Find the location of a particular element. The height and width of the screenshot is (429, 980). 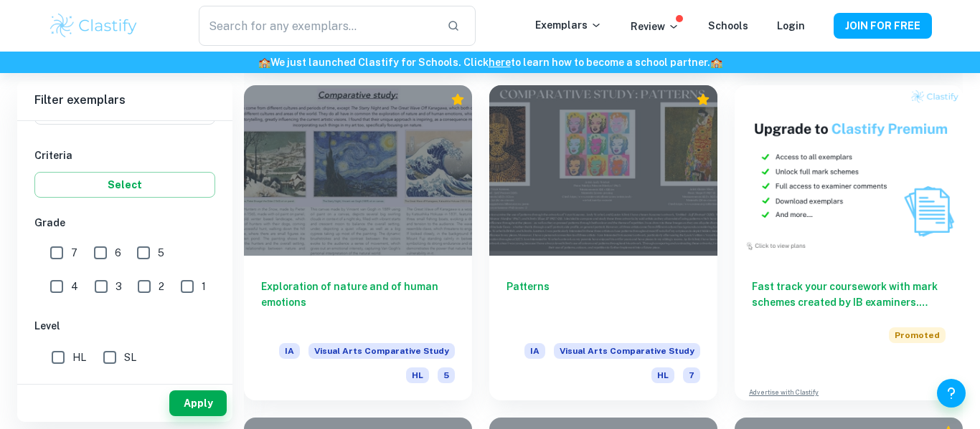

a: PatternsIAVisual Arts Comparative StudyHL7 is located at coordinates (603, 243).